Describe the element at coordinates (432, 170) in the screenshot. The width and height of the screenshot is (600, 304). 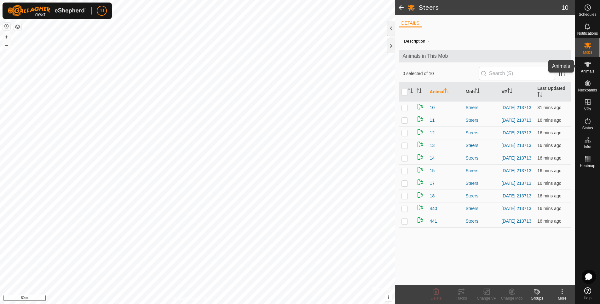
I see `span: 15` at that location.